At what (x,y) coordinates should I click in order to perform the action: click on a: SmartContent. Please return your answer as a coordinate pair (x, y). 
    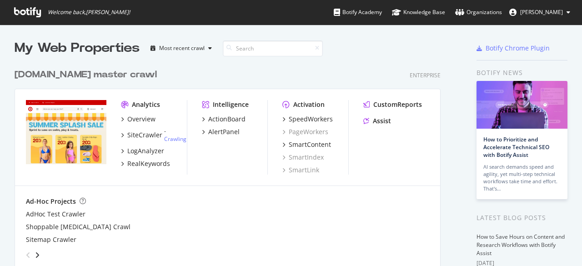
    Looking at the image, I should click on (306, 145).